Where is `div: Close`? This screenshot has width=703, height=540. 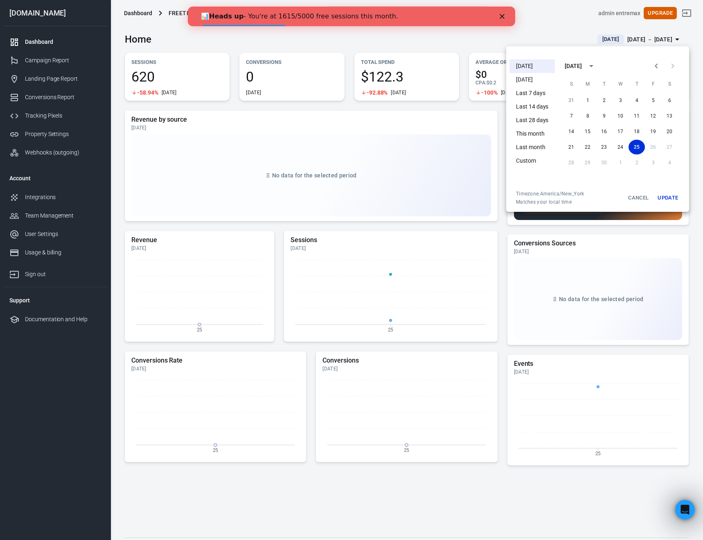 div: Close is located at coordinates (316, 10).